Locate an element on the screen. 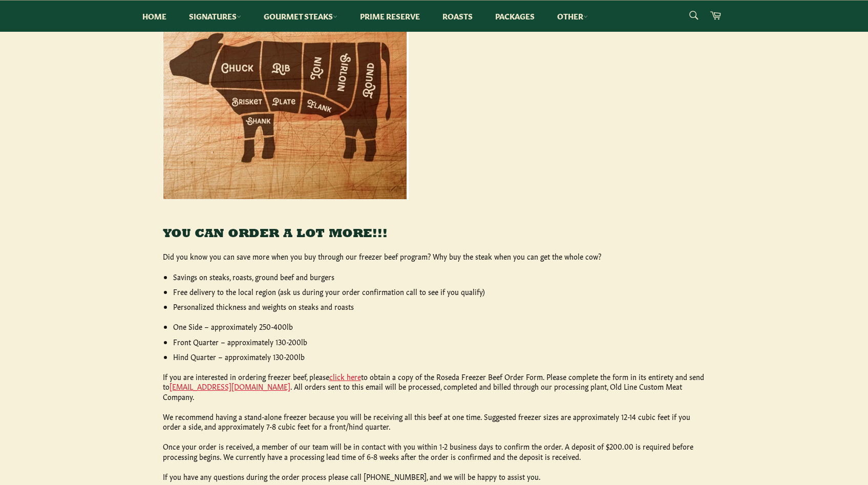 Image resolution: width=868 pixels, height=485 pixels. li: Hind Quarter – approximately 130-200lb is located at coordinates (440, 357).